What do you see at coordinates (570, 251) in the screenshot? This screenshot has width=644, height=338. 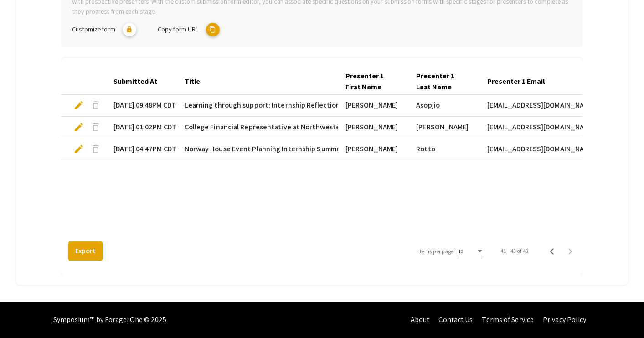 I see `button: Next page` at bounding box center [570, 251].